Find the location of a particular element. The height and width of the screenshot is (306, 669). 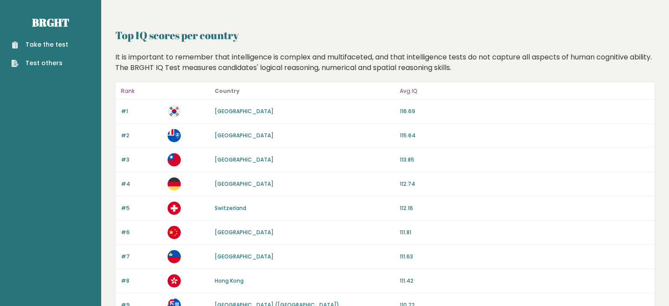

p: #3 is located at coordinates (142, 160).